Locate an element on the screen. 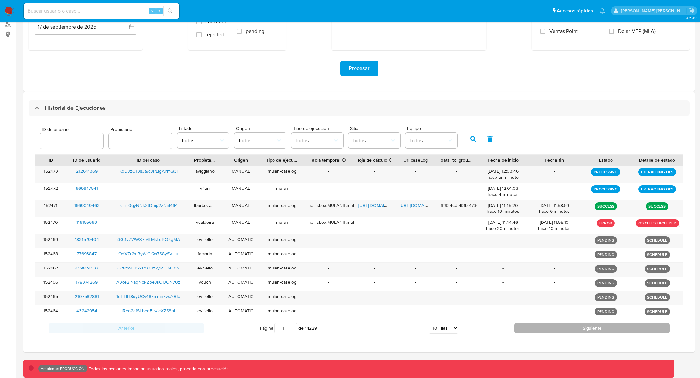  input: Buscar usuario o caso... is located at coordinates (101, 11).